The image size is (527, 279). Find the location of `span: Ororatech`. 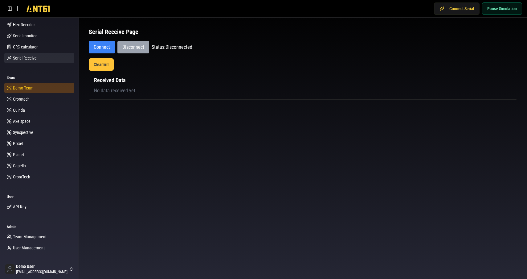

span: Ororatech is located at coordinates (21, 99).